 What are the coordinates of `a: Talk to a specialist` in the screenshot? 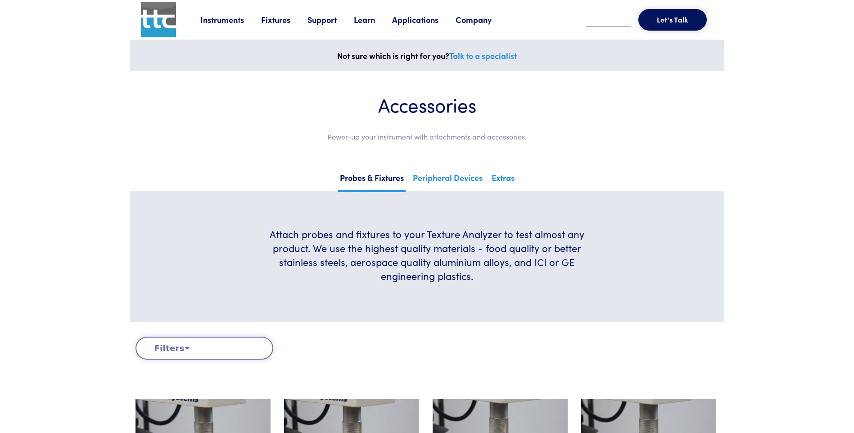 It's located at (483, 55).